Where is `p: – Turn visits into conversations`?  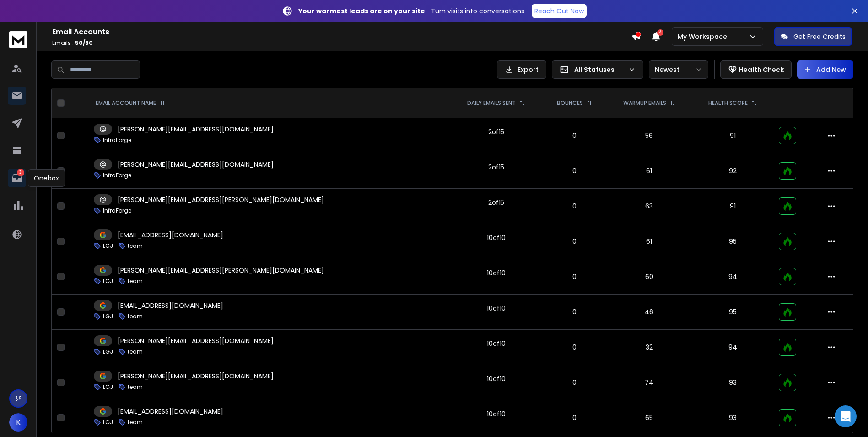 p: – Turn visits into conversations is located at coordinates (411, 11).